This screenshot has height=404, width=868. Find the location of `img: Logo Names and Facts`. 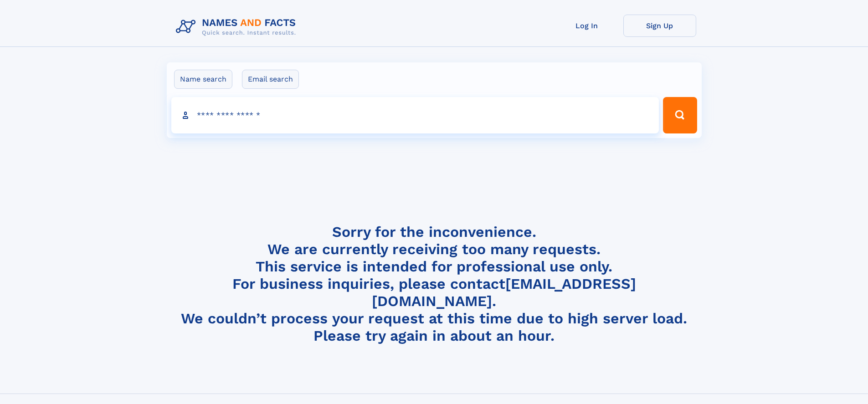

img: Logo Names and Facts is located at coordinates (238, 27).